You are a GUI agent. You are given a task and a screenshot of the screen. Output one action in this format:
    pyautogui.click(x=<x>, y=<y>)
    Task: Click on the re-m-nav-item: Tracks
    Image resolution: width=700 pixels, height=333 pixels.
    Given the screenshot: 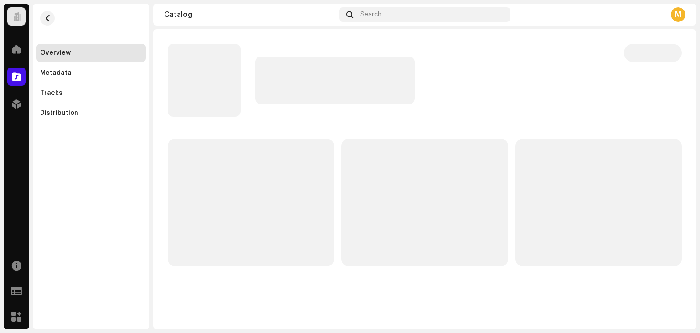 What is the action you would take?
    pyautogui.click(x=91, y=93)
    